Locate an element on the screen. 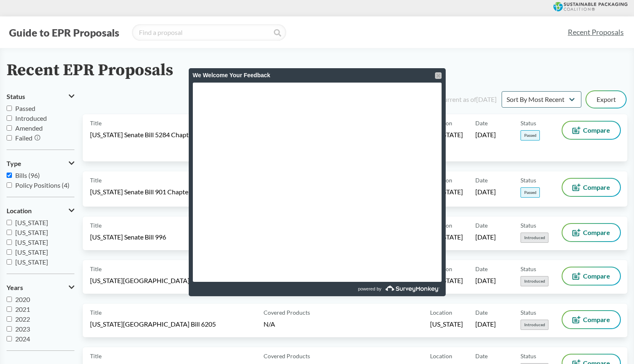  a: powered by is located at coordinates (379, 289).